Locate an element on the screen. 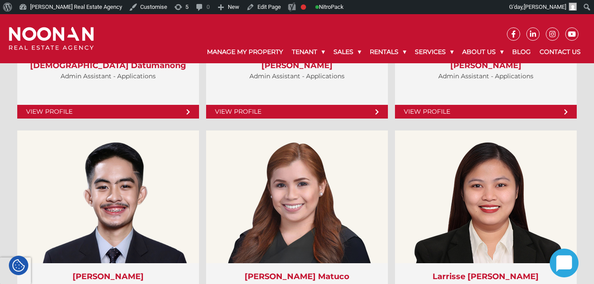 This screenshot has height=284, width=594. a: About Us is located at coordinates (482, 52).